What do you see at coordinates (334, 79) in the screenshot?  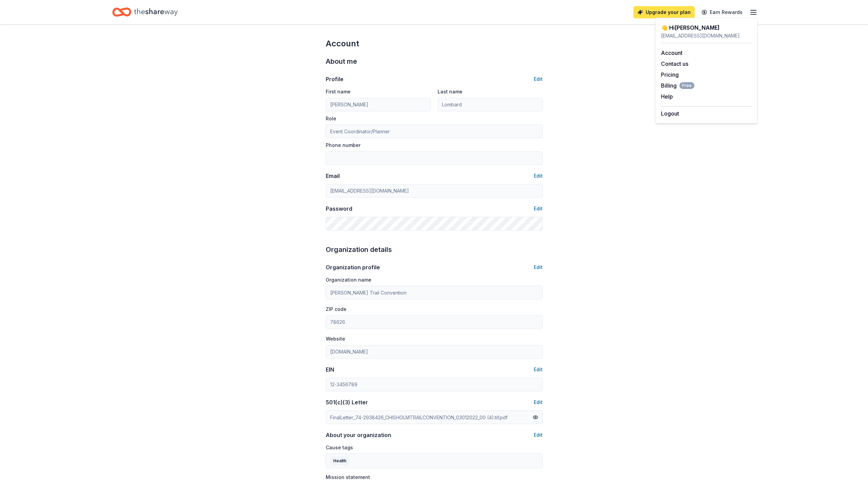 I see `div: Profile` at bounding box center [334, 79].